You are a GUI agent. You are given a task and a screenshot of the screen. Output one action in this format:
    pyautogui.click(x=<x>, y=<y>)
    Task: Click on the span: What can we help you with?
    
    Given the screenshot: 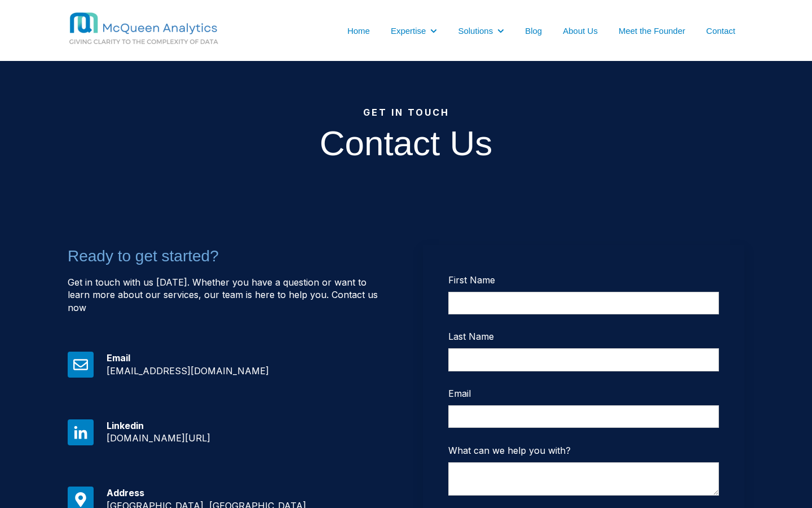 What is the action you would take?
    pyautogui.click(x=509, y=450)
    